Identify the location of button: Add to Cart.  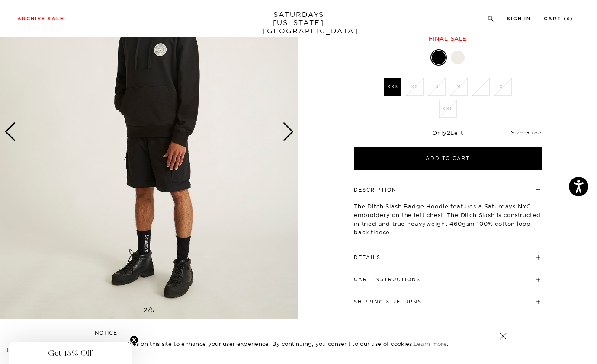
(448, 159).